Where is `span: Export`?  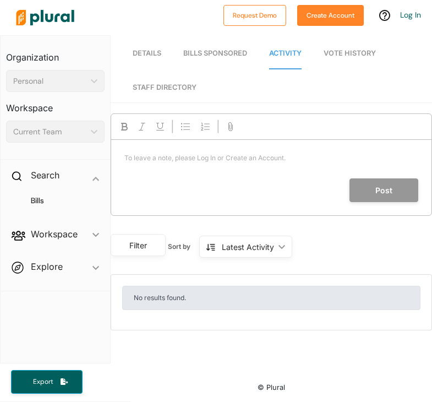
span: Export is located at coordinates (43, 382).